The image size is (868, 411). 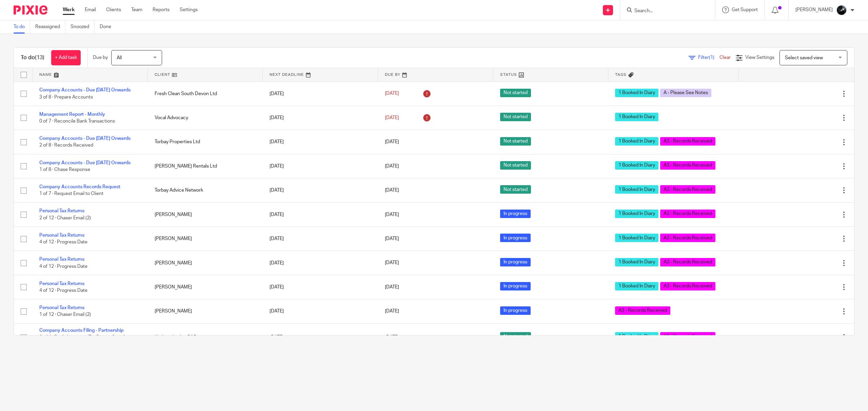 I want to click on a: To do, so click(x=22, y=27).